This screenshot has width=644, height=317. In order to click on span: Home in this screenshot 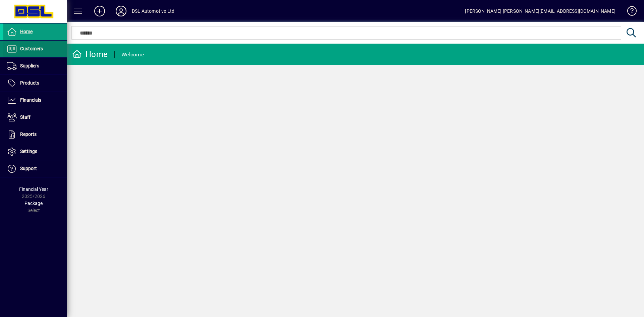, I will do `click(26, 32)`.